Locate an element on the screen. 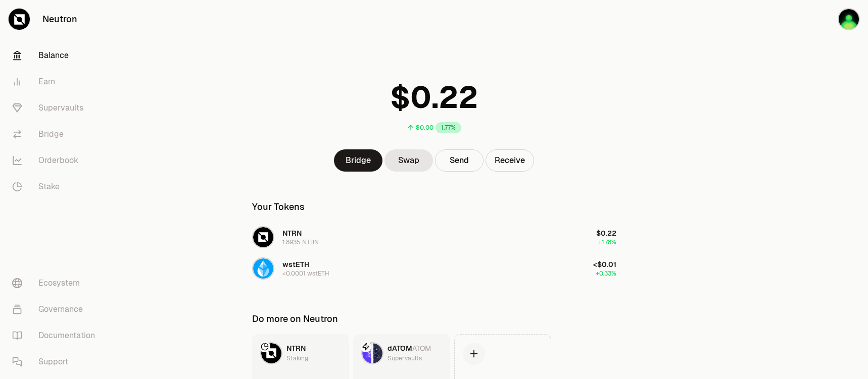  span: dATOM is located at coordinates (399, 349).